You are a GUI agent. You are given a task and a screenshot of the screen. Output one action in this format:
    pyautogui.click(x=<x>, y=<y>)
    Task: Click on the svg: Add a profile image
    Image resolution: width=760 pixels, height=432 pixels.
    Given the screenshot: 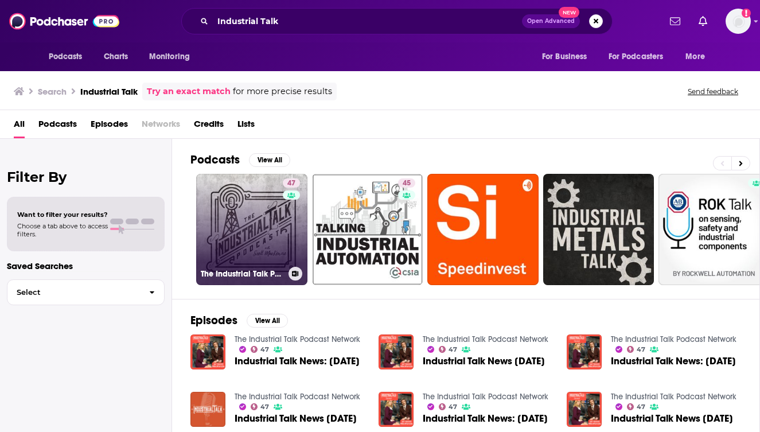 What is the action you would take?
    pyautogui.click(x=746, y=13)
    